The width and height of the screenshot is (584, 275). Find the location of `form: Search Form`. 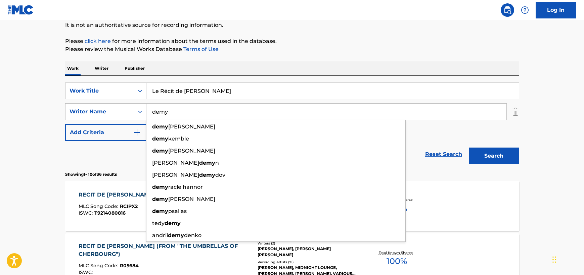

form: Search Form is located at coordinates (292, 125).